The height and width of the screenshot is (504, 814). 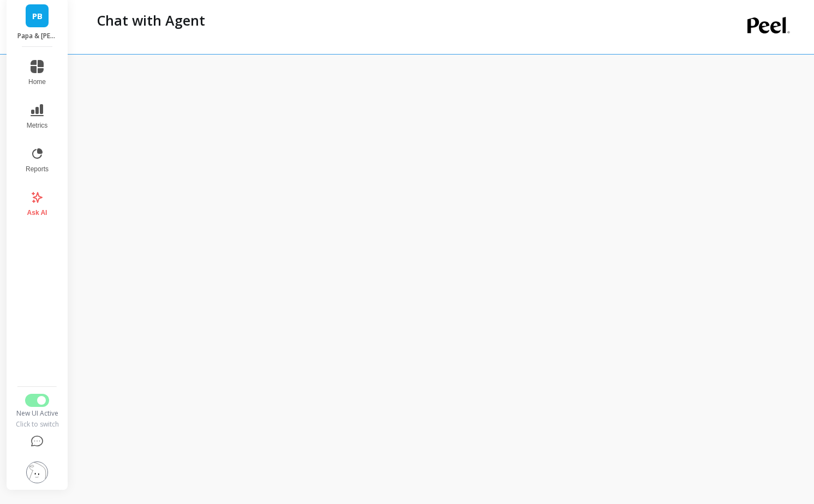 I want to click on button: Settings, so click(x=37, y=472).